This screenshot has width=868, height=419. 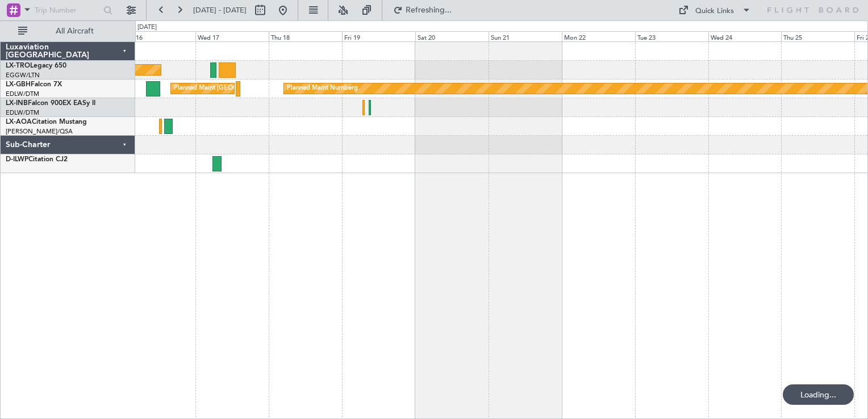 I want to click on span: LX-GBH, so click(x=18, y=85).